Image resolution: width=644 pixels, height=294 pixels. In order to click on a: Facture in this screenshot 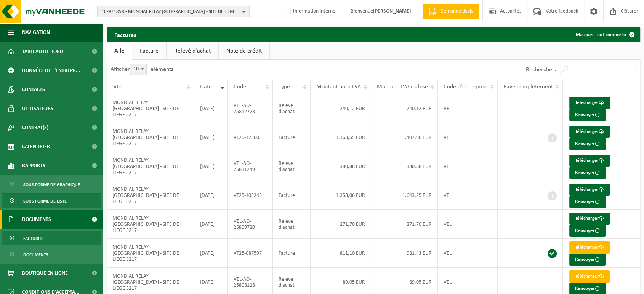, I will do `click(149, 51)`.